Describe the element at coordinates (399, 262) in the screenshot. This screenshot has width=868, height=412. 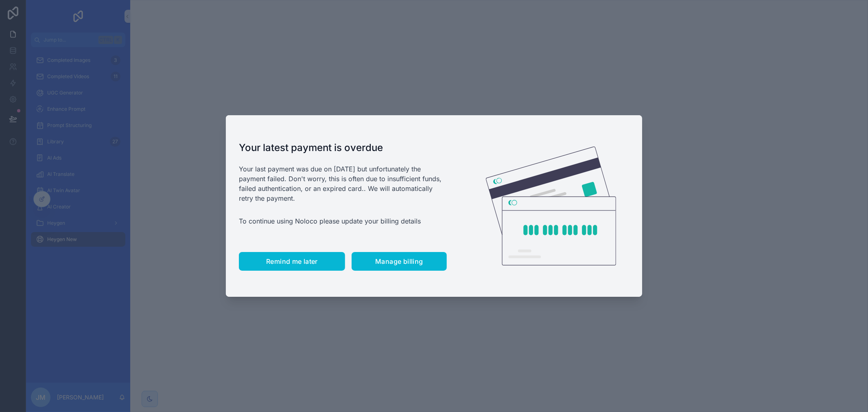
I see `button: Manage billing` at that location.